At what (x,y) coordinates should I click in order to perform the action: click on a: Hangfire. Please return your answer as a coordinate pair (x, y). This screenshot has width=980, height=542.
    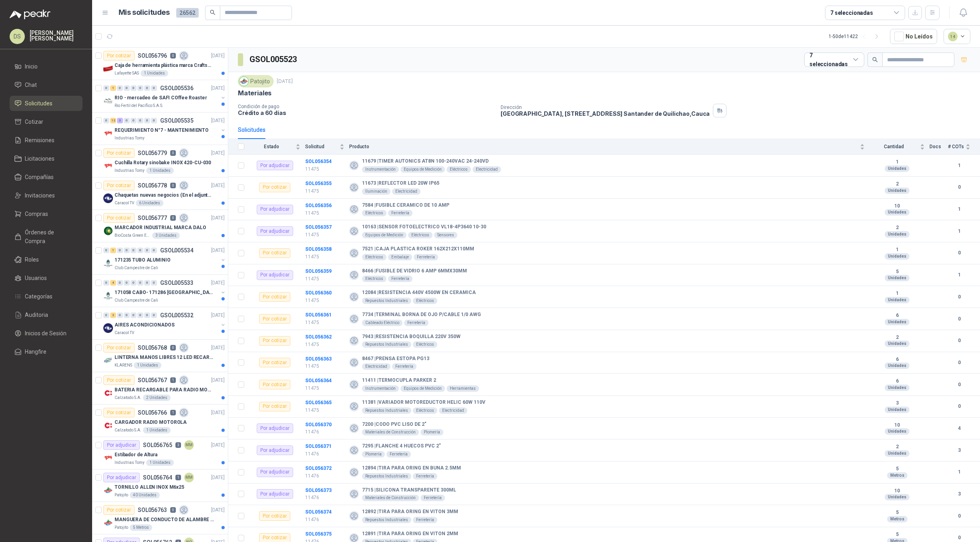
    Looking at the image, I should click on (47, 352).